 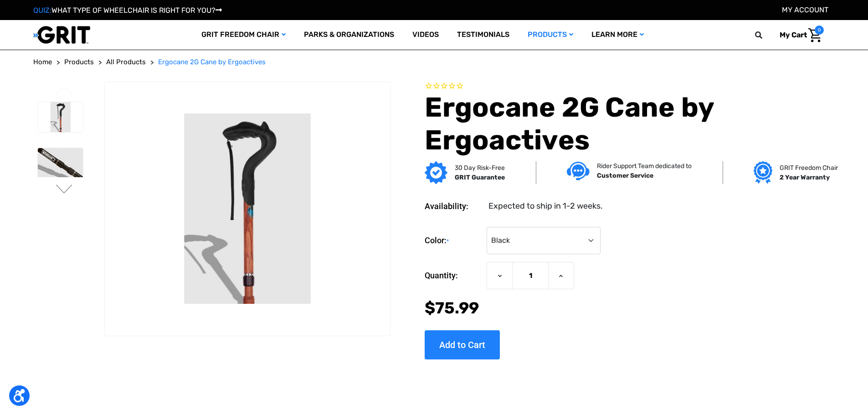 I want to click on a: Parks & Organizations, so click(x=349, y=34).